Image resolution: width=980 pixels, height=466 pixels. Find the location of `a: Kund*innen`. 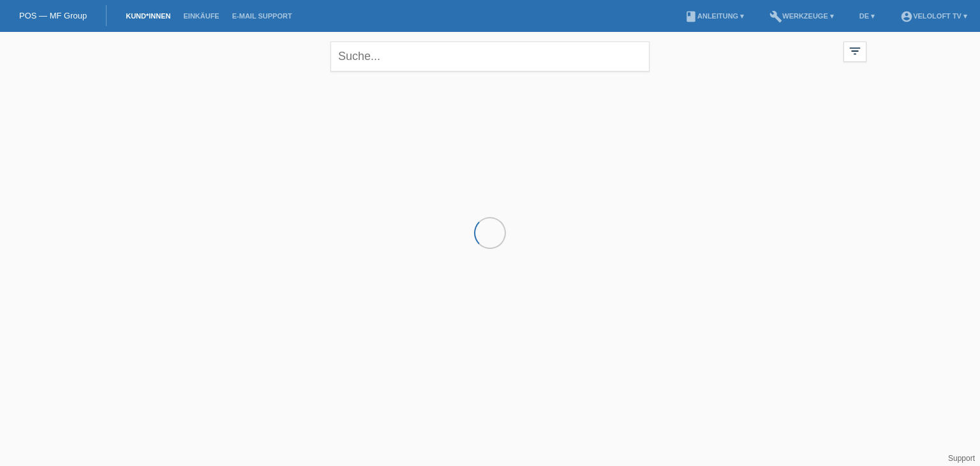

a: Kund*innen is located at coordinates (148, 16).